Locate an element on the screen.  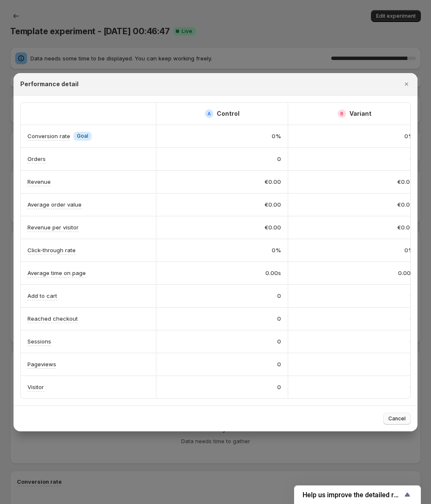
h2: Performance detail is located at coordinates (50, 84).